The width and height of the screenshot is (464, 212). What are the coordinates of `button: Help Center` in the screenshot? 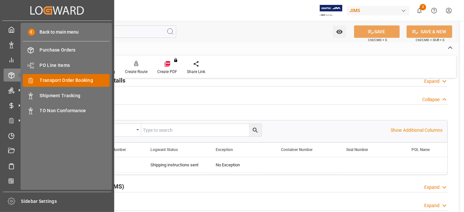 It's located at (434, 10).